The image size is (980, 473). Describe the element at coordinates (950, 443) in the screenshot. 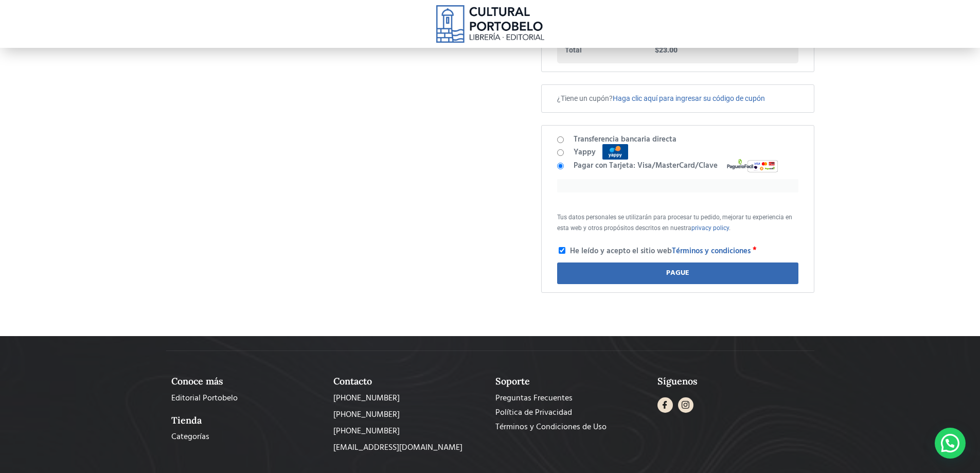

I see `div: Contactar por WhatsApp` at that location.